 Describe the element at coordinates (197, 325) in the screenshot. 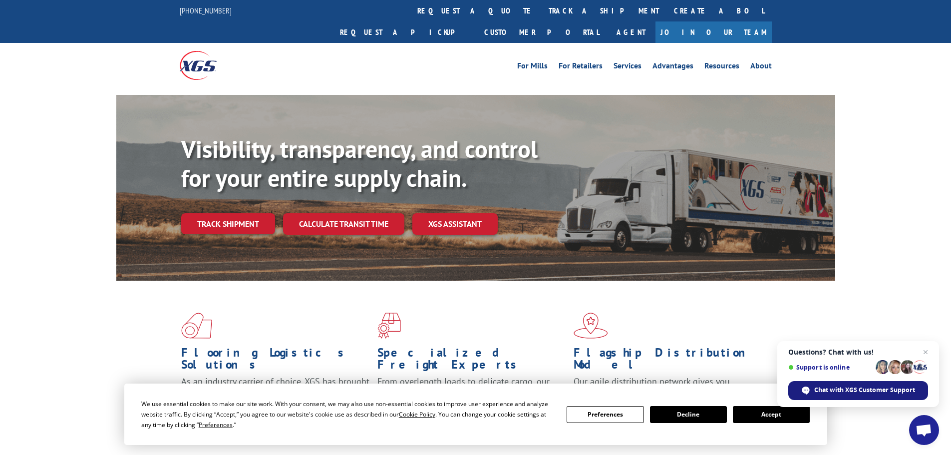

I see `img: xgs-icon-total-supply-chain-intelligence-red` at that location.